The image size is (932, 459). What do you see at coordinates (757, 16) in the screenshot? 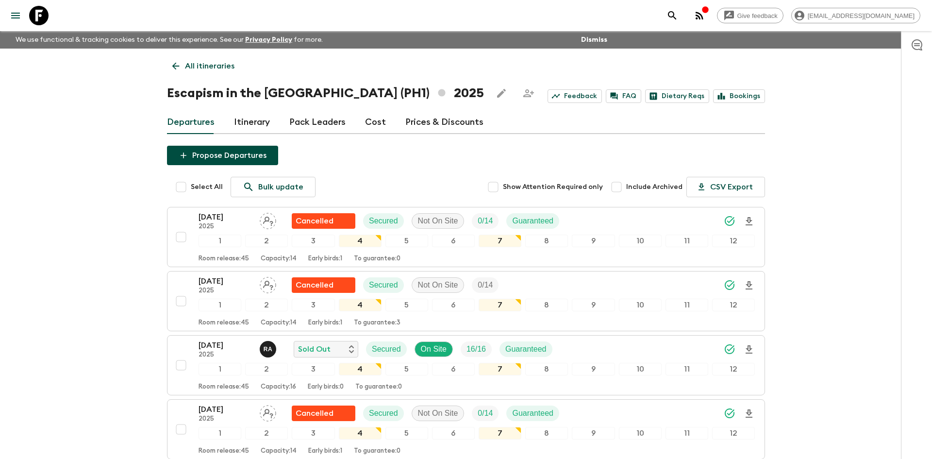
I see `span: Give feedback` at bounding box center [757, 16].